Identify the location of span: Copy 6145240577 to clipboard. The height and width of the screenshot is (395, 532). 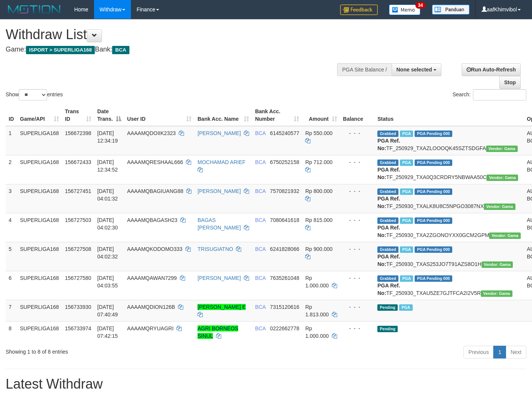
(285, 133).